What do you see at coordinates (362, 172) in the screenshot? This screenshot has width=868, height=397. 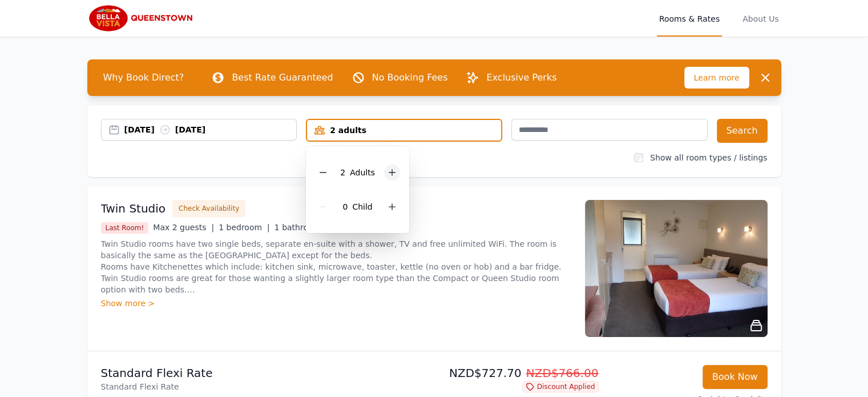 I see `span: Adult s` at bounding box center [362, 172].